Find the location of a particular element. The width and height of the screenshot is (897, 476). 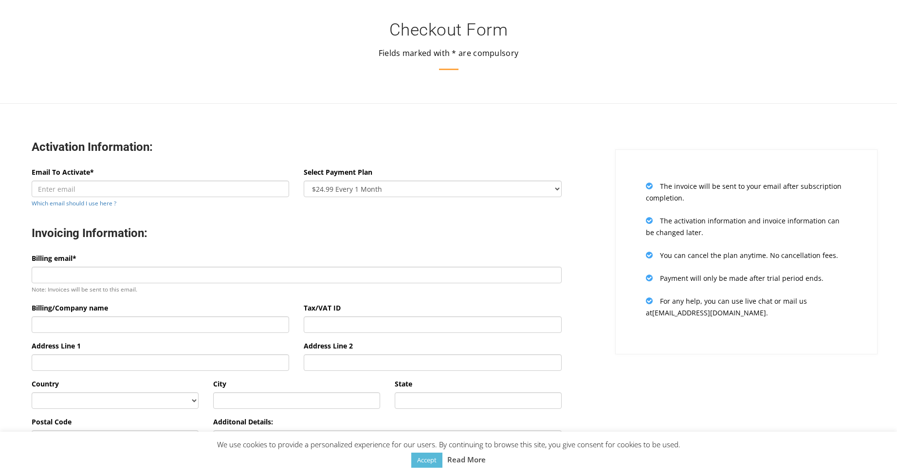

a: Accept is located at coordinates (427, 460).